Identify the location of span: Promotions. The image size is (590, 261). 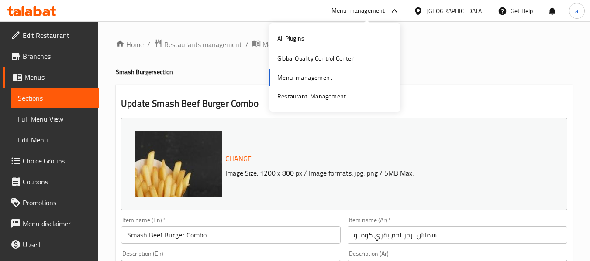
(57, 203).